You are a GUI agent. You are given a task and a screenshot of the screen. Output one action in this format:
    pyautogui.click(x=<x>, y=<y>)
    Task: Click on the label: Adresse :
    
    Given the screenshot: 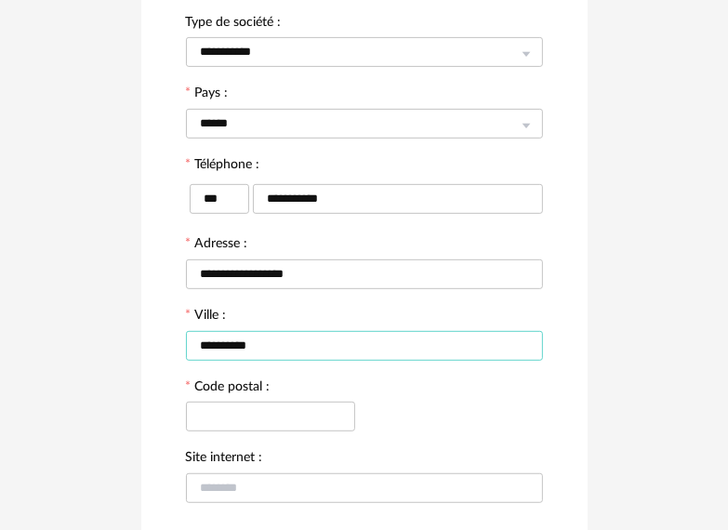 What is the action you would take?
    pyautogui.click(x=217, y=245)
    